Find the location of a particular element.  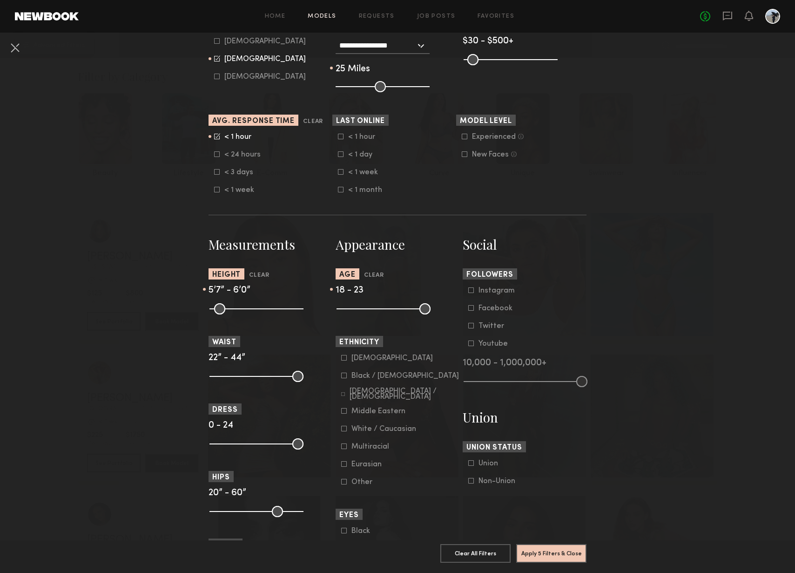

div: New Faces is located at coordinates (490, 155).